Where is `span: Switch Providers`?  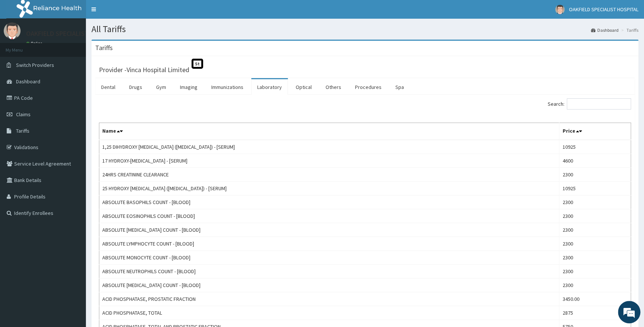
span: Switch Providers is located at coordinates (35, 65).